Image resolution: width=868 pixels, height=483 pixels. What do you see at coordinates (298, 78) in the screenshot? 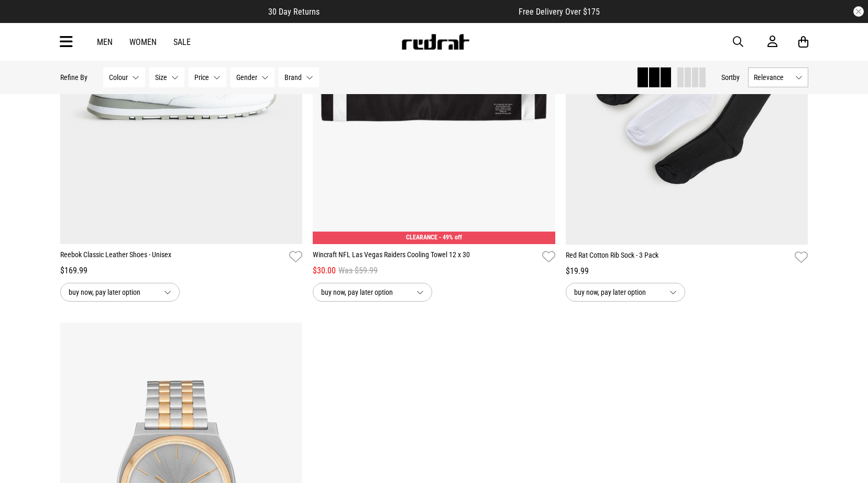
I see `button: Brand` at bounding box center [298, 78].